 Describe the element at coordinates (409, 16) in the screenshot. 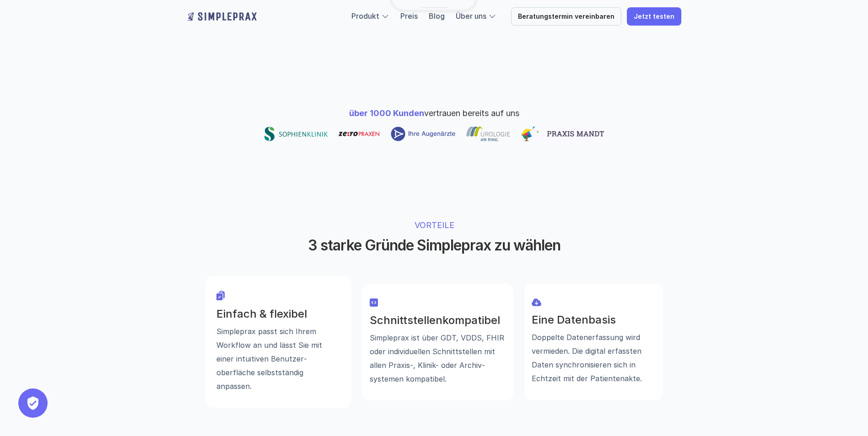

I see `a: Preis` at that location.